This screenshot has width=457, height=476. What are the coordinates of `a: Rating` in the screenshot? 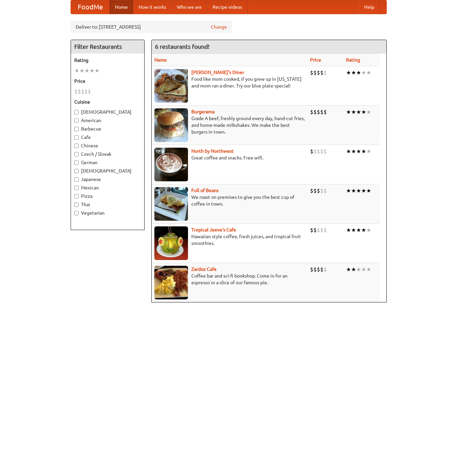 It's located at (353, 60).